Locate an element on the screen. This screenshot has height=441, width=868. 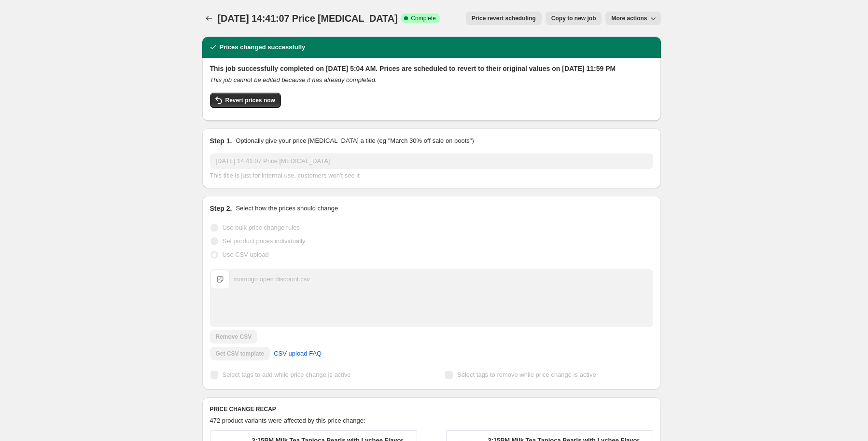
span: Copy to new job is located at coordinates (574, 19).